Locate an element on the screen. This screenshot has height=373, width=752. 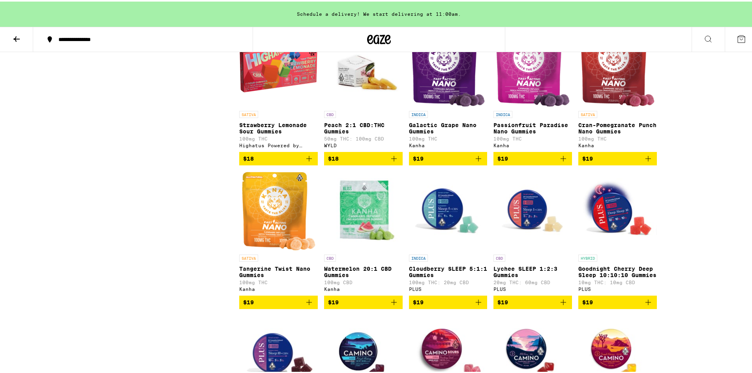
img: Kanha - Passionfruit Paradise Nano Gummies is located at coordinates (532, 66).